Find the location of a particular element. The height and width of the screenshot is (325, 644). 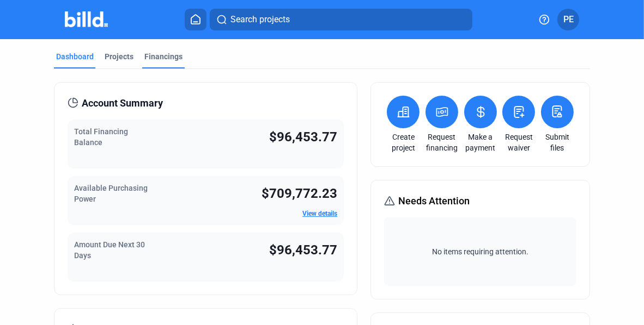

span: Account Summary is located at coordinates (122, 103).